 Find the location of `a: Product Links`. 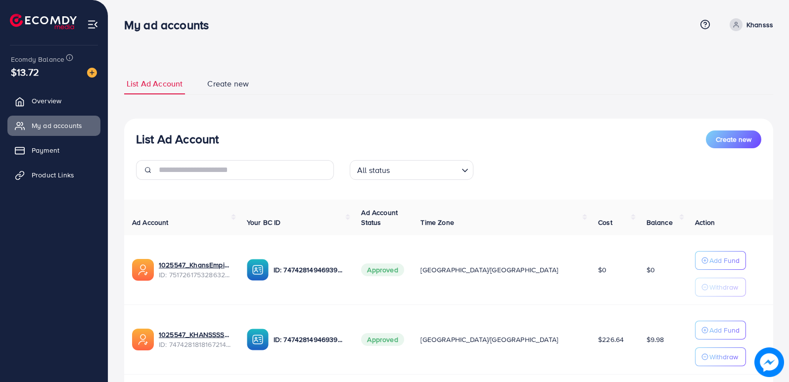

a: Product Links is located at coordinates (54, 175).